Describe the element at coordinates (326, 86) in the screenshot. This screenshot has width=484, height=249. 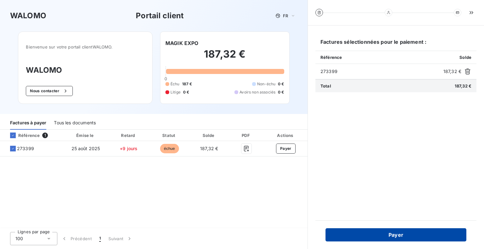
I see `span: Total` at that location.